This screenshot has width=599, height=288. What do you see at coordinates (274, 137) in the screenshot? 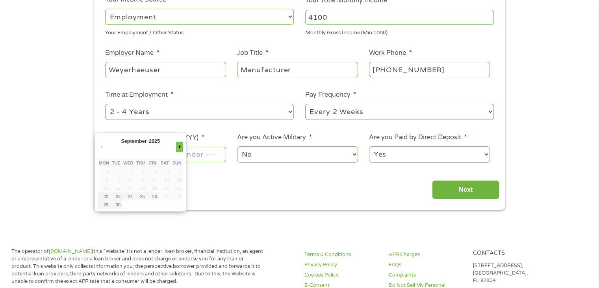
I see `label: Are you Active Military` at bounding box center [274, 137].